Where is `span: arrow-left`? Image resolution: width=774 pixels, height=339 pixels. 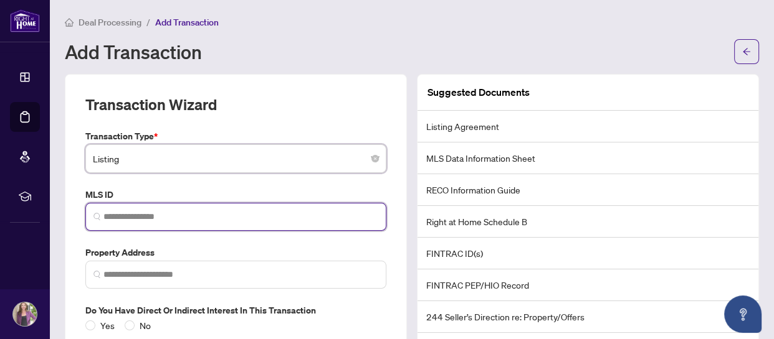
span: arrow-left is located at coordinates (746, 52).